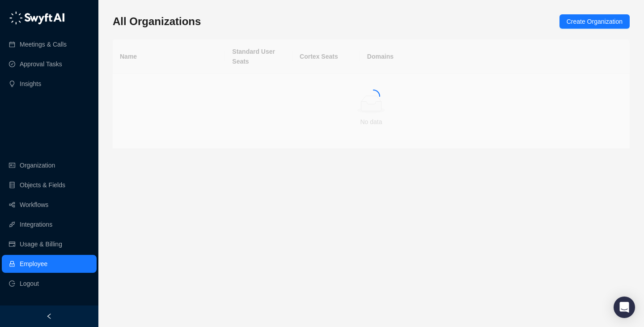 This screenshot has height=327, width=644. I want to click on a: Objects & Fields, so click(42, 185).